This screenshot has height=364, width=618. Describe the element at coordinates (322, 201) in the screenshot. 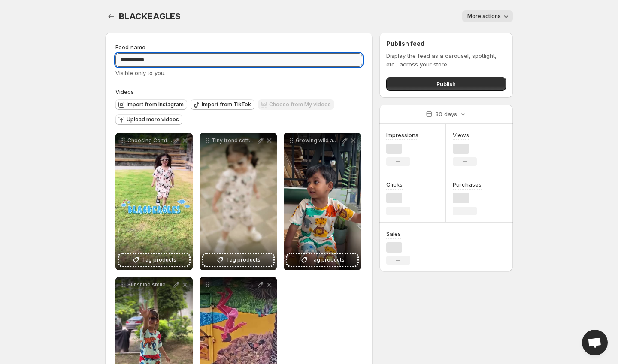

I see `div: Growing wild and slaying in wild with jungle themed co ords now find your go to casual and slay e...` at that location.